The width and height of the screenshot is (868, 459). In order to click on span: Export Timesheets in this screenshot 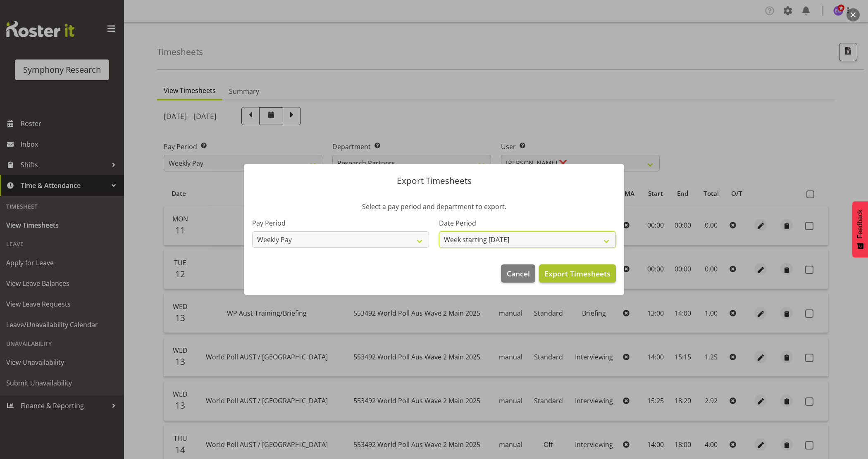, I will do `click(578, 273)`.